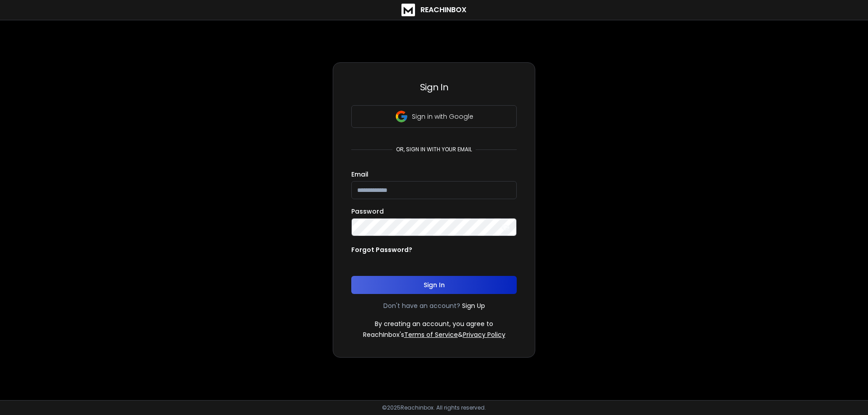  Describe the element at coordinates (434, 408) in the screenshot. I see `p: © 2025 Reachinbox. All rights reserved.` at that location.